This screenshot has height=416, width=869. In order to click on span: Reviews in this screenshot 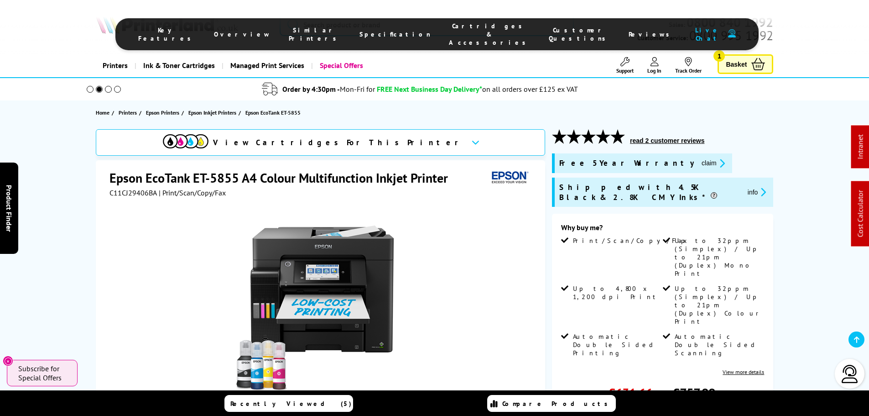, I will do `click(651, 34)`.